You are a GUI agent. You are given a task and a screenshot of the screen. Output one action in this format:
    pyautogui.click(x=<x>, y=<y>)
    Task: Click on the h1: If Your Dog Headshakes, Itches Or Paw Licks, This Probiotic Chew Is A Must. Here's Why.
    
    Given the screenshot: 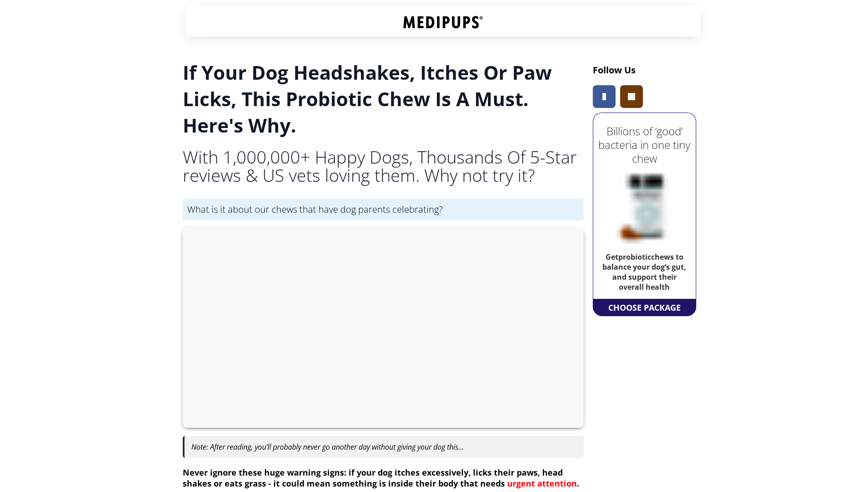 What is the action you would take?
    pyautogui.click(x=383, y=99)
    